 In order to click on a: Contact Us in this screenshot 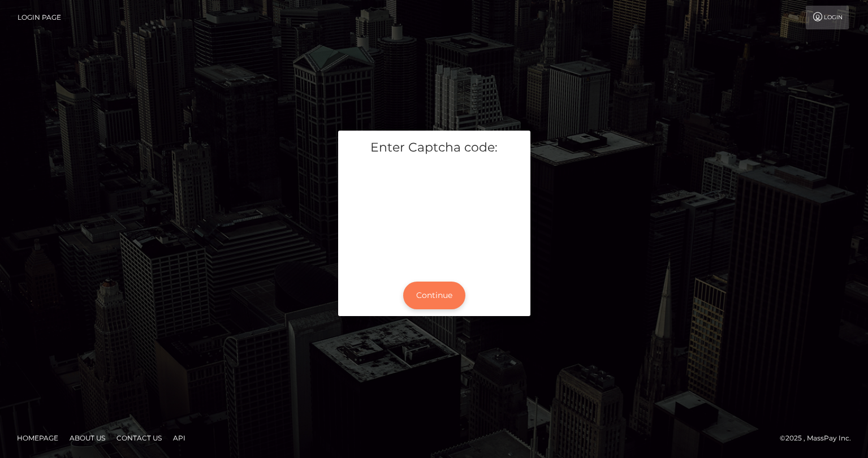, I will do `click(139, 437)`.